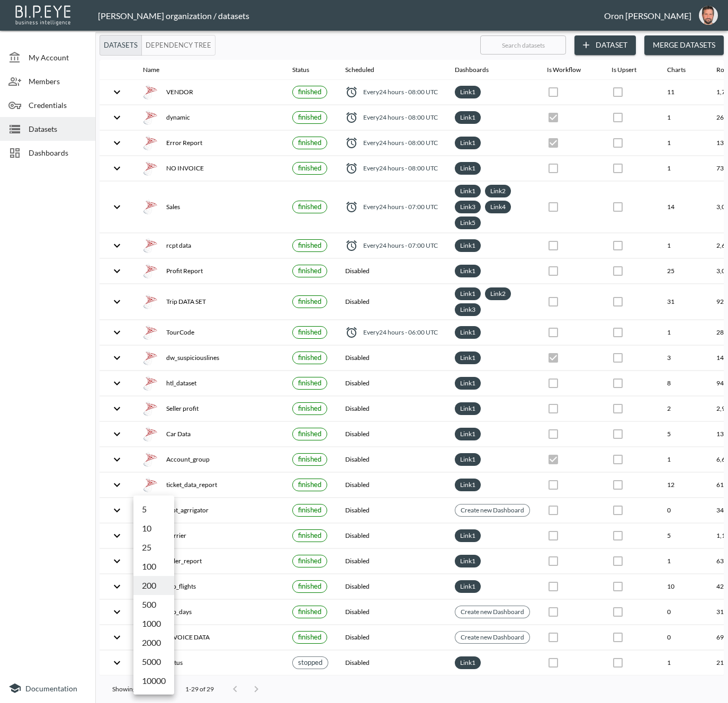 This screenshot has height=703, width=728. Describe the element at coordinates (154, 528) in the screenshot. I see `li: 10` at that location.